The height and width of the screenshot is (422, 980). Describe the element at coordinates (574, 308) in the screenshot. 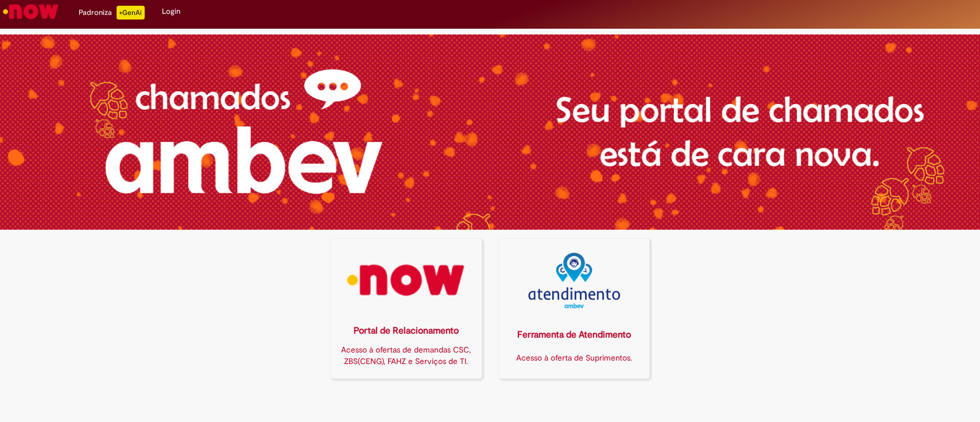

I see `a: Ferramenta de Atendimento Acesso à oferta de Suprimentos.` at that location.